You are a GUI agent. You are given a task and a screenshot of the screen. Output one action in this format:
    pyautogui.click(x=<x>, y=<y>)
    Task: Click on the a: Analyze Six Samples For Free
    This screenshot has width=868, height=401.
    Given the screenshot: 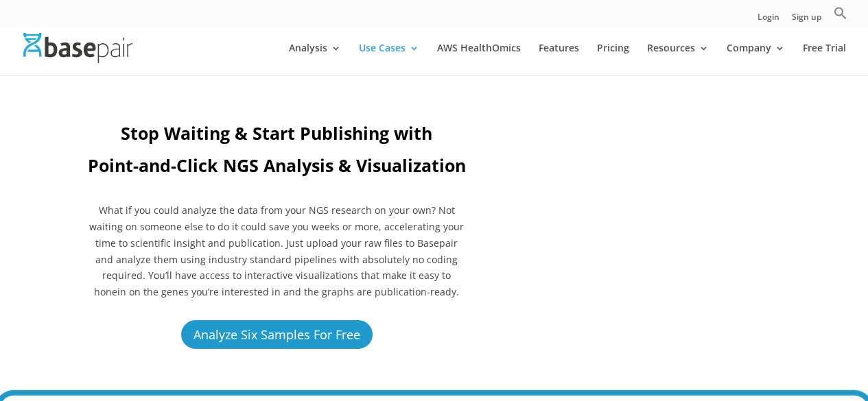 What is the action you would take?
    pyautogui.click(x=277, y=334)
    